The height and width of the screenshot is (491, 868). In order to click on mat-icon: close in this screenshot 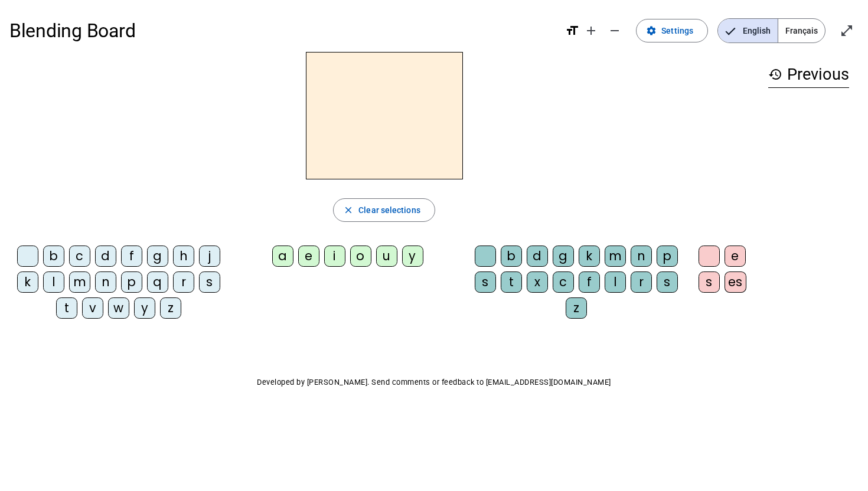, I will do `click(349, 210)`.